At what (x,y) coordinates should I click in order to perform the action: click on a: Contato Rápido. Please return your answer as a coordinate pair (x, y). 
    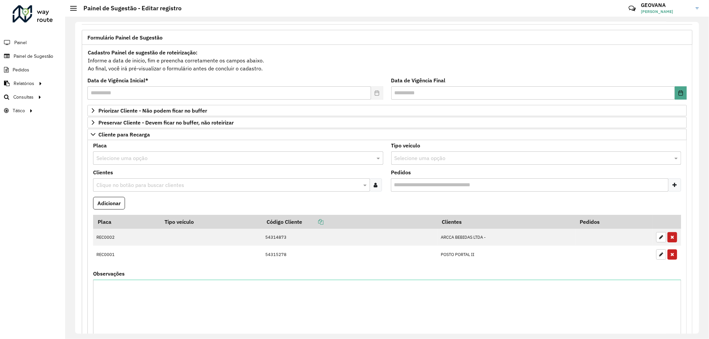
    Looking at the image, I should click on (631, 8).